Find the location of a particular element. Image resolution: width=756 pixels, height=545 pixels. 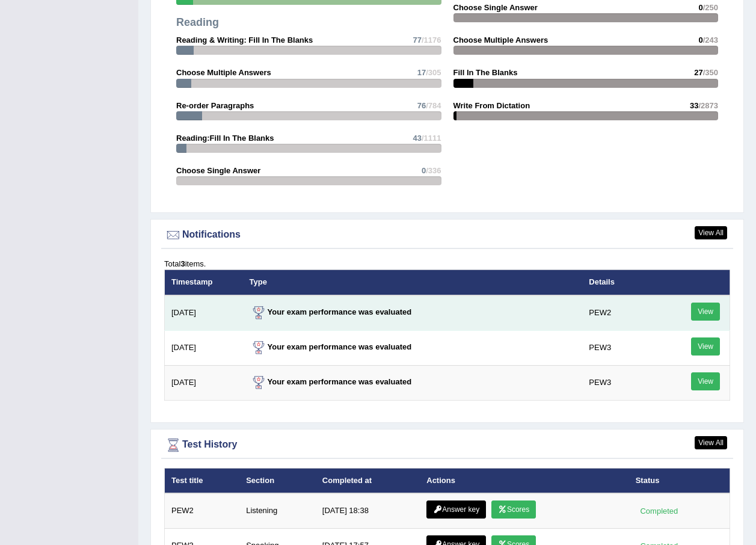

span: /250 is located at coordinates (711, 7).